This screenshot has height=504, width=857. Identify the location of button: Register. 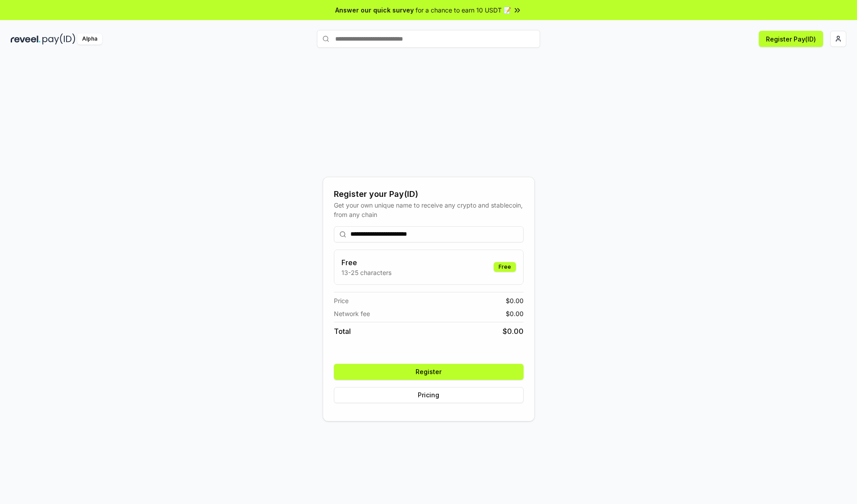
(428, 372).